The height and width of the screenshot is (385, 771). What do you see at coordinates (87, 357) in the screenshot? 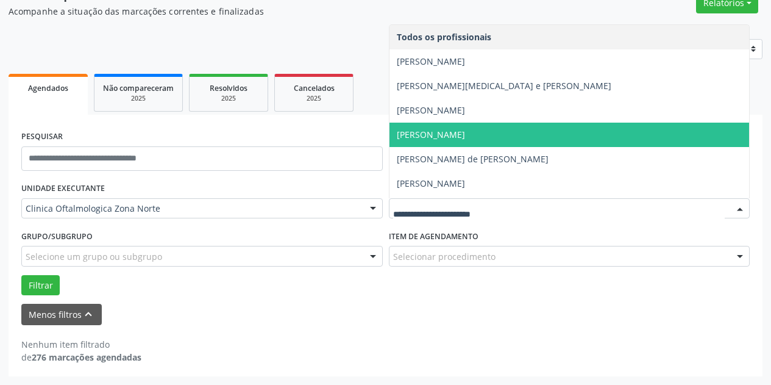
I see `strong: 276 marcações agendadas` at bounding box center [87, 357].